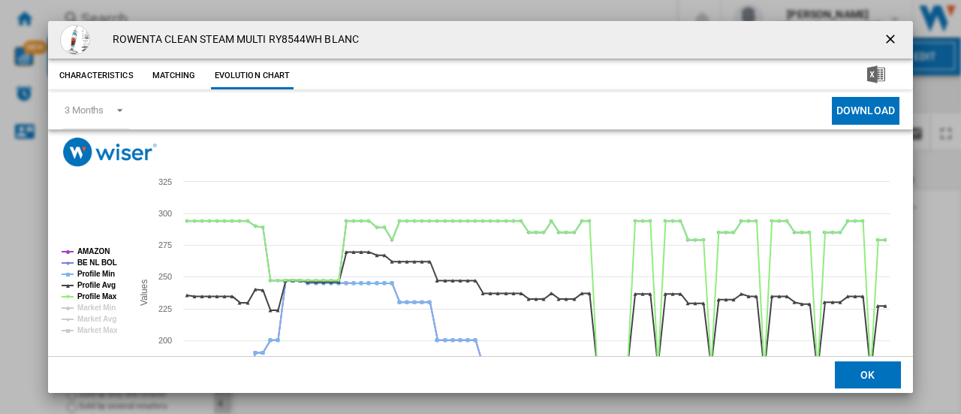 The width and height of the screenshot is (961, 414). Describe the element at coordinates (165, 276) in the screenshot. I see `tspan: 250` at that location.